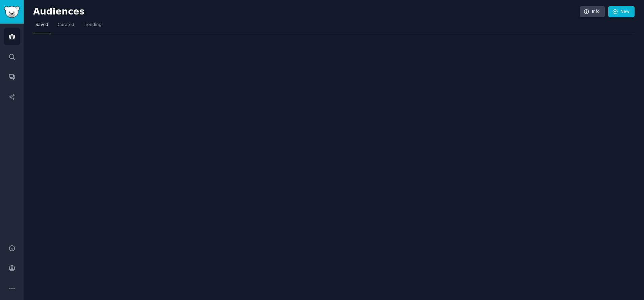  Describe the element at coordinates (66, 26) in the screenshot. I see `a: Curated` at that location.